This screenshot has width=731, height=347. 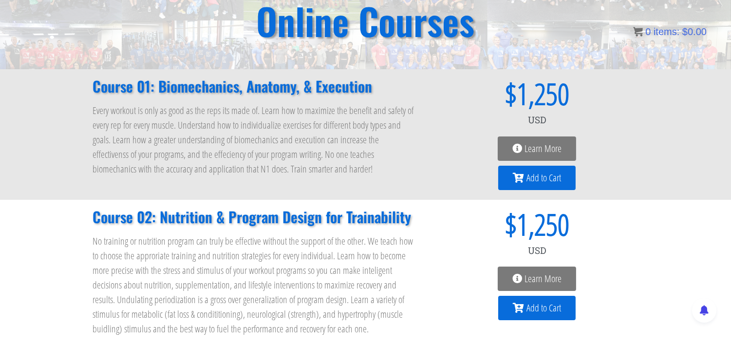 I want to click on span: items:, so click(x=666, y=32).